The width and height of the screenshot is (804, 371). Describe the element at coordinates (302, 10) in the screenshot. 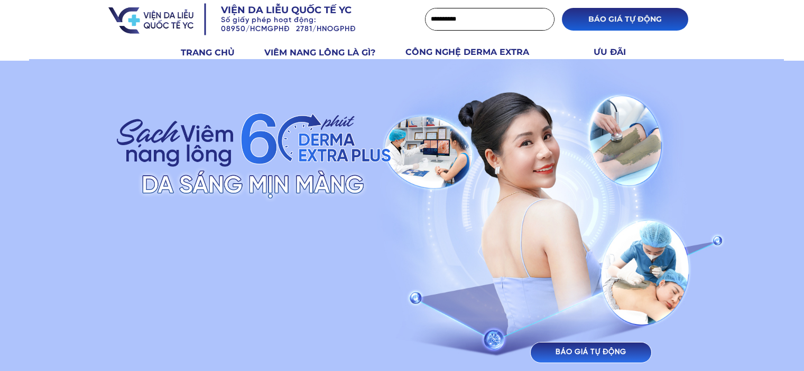

I see `h3: Viện da liễu quốc tế YC` at that location.